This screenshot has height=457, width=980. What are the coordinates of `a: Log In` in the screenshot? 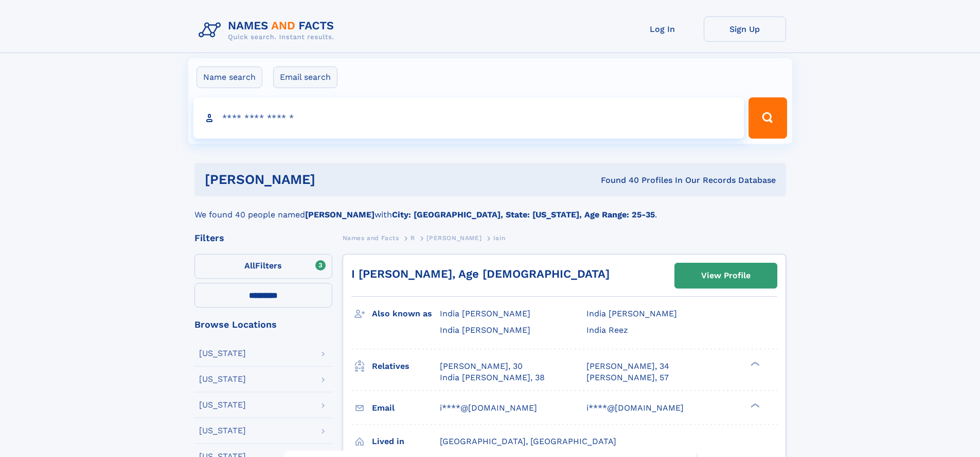 It's located at (663, 29).